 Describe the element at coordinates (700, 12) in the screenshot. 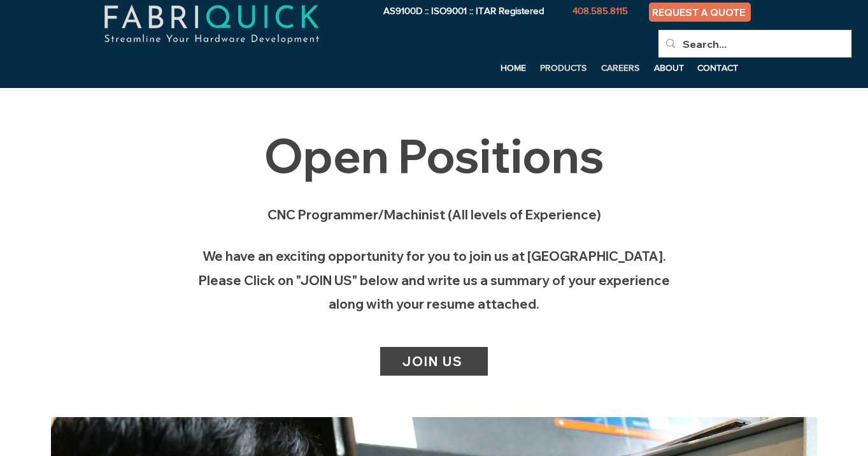

I see `a: REQUEST A QUOTE` at that location.